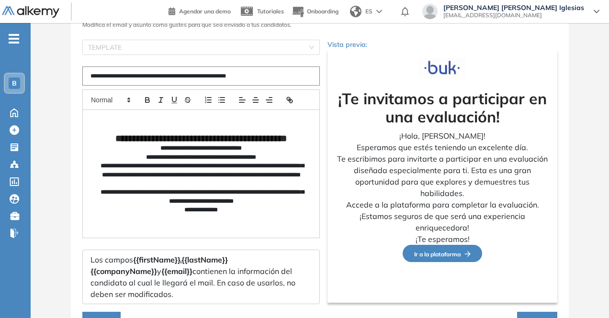 Image resolution: width=609 pixels, height=318 pixels. I want to click on div: Los campos y contienen la información del candidato al cual le llegará el mail. En caso de usarlo..., so click(201, 277).